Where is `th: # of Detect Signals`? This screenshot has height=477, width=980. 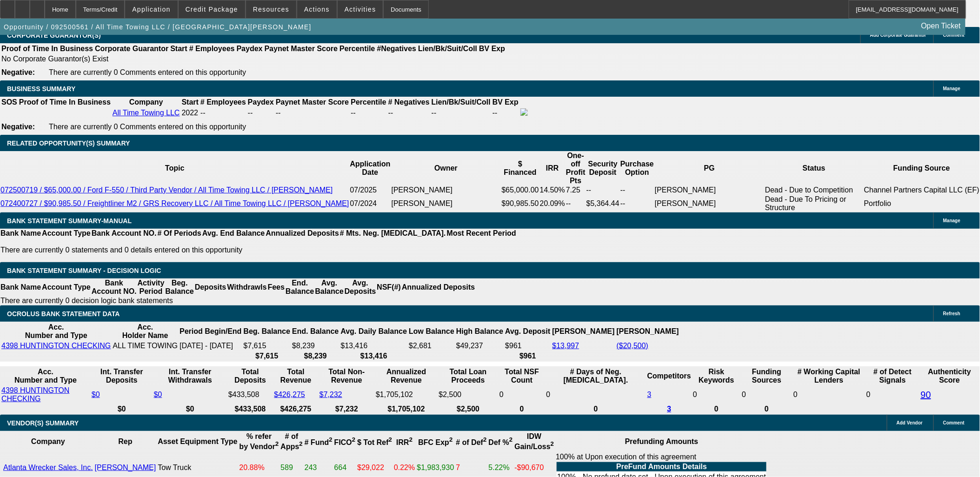 th: # of Detect Signals is located at coordinates (893, 377).